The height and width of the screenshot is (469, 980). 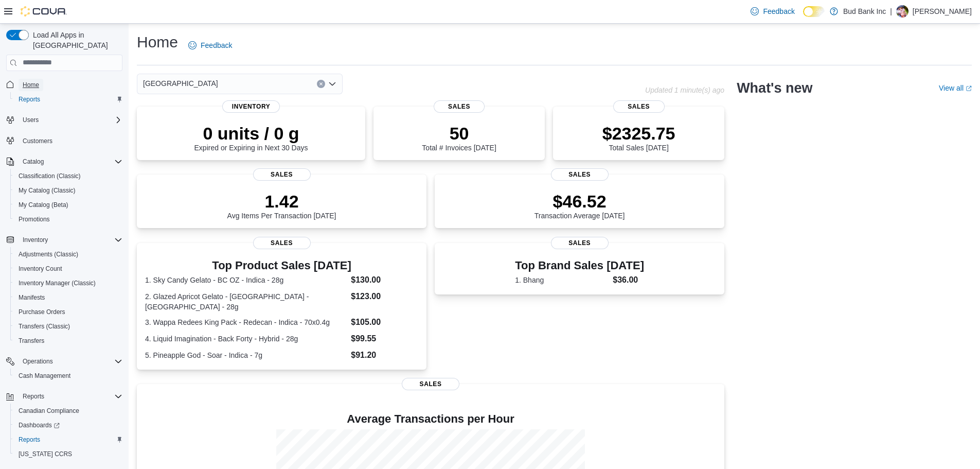 I want to click on span: Washington CCRS, so click(x=68, y=455).